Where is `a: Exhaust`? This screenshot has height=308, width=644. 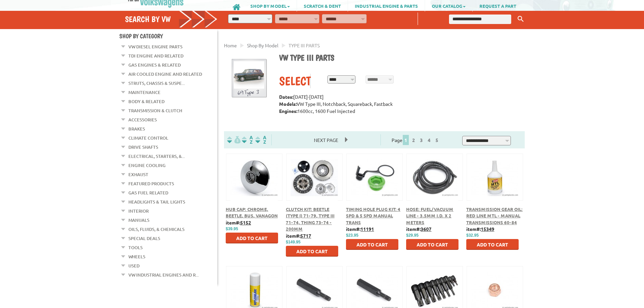 a: Exhaust is located at coordinates (138, 174).